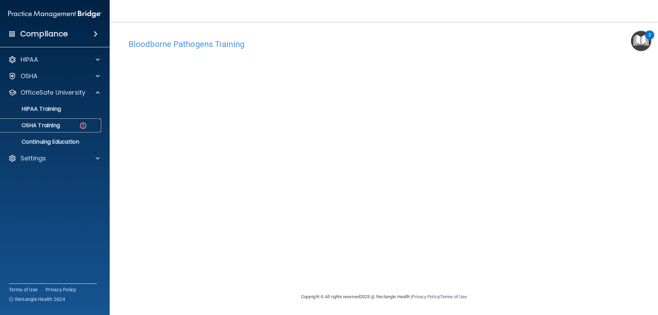 The height and width of the screenshot is (315, 658). What do you see at coordinates (54, 76) in the screenshot?
I see `a: OSHA` at bounding box center [54, 76].